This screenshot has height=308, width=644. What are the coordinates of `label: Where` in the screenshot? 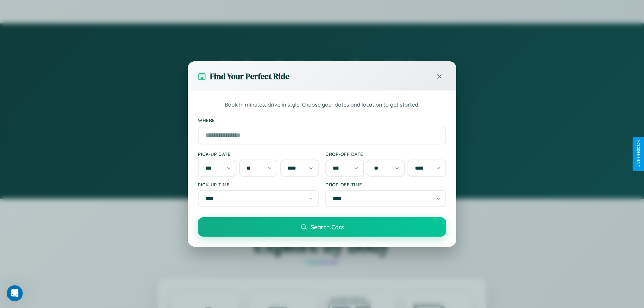 It's located at (322, 120).